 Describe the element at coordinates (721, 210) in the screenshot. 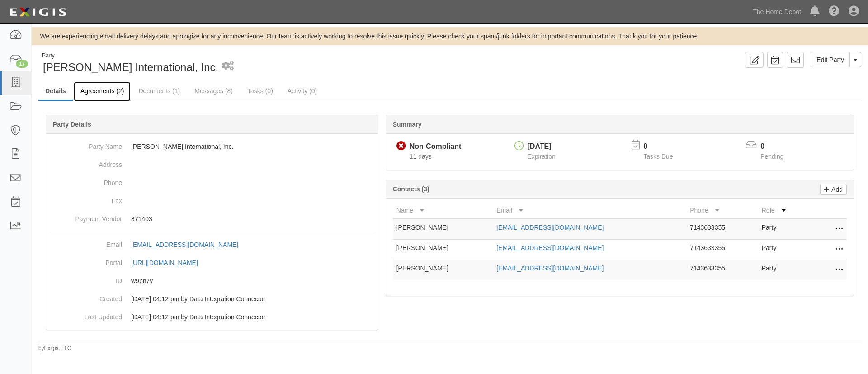

I see `th: Phone` at that location.